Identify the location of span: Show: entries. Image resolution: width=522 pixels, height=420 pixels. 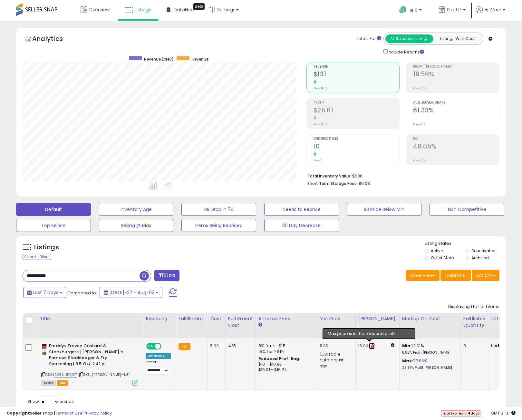
(51, 401).